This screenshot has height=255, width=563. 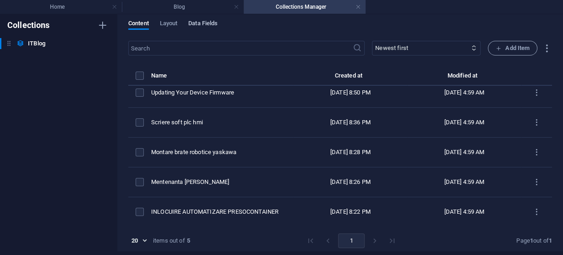 What do you see at coordinates (219, 212) in the screenshot?
I see `div: INLOCUIRE AUTOMATIZARE PRESOCONTAINER` at bounding box center [219, 212].